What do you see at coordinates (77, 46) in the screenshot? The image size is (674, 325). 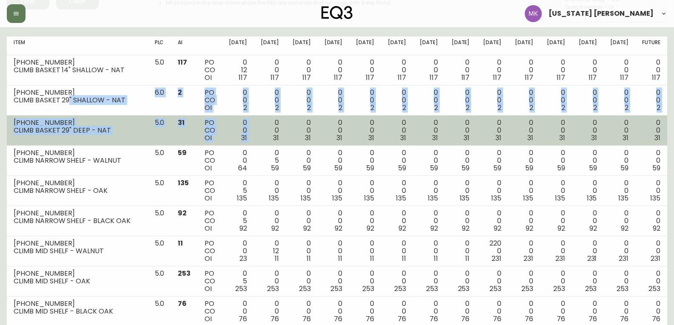 I see `th: Item` at bounding box center [77, 46].